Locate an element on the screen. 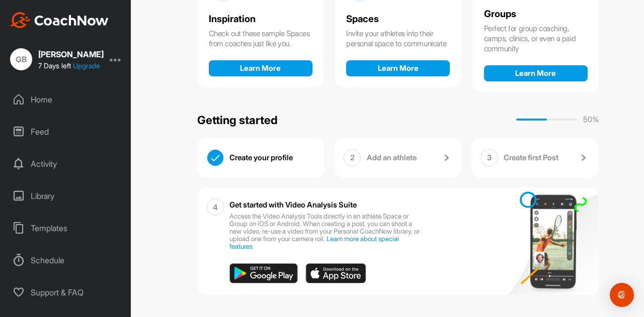 The height and width of the screenshot is (317, 644). div: GB is located at coordinates (21, 59).